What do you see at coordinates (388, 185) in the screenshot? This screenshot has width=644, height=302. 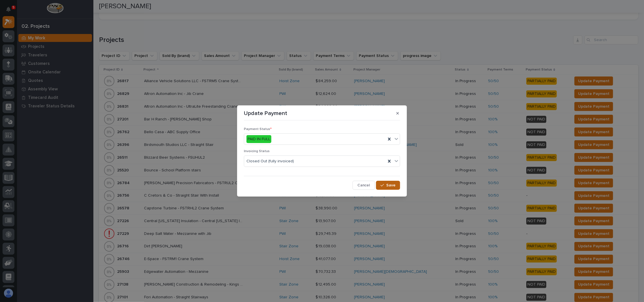 I see `button: Save` at bounding box center [388, 185].